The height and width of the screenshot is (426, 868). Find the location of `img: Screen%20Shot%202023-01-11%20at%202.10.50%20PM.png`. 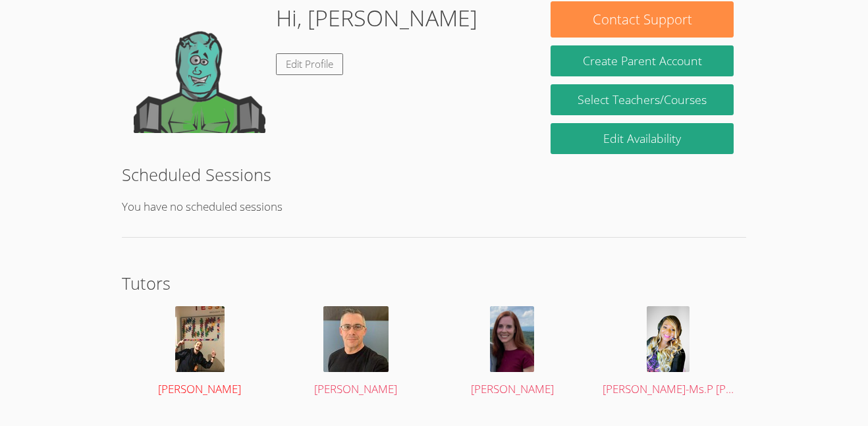

img: Screen%20Shot%202023-01-11%20at%202.10.50%20PM.png is located at coordinates (512, 339).